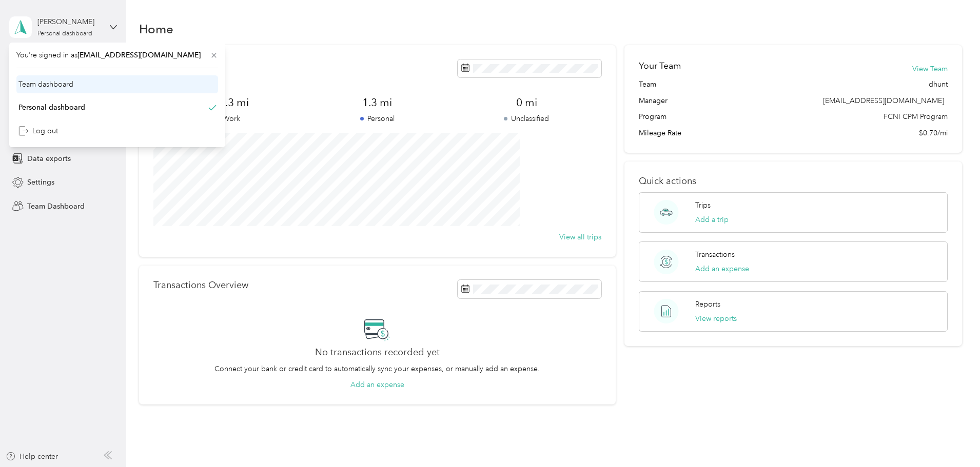 This screenshot has width=980, height=467. I want to click on p: Quick actions, so click(793, 181).